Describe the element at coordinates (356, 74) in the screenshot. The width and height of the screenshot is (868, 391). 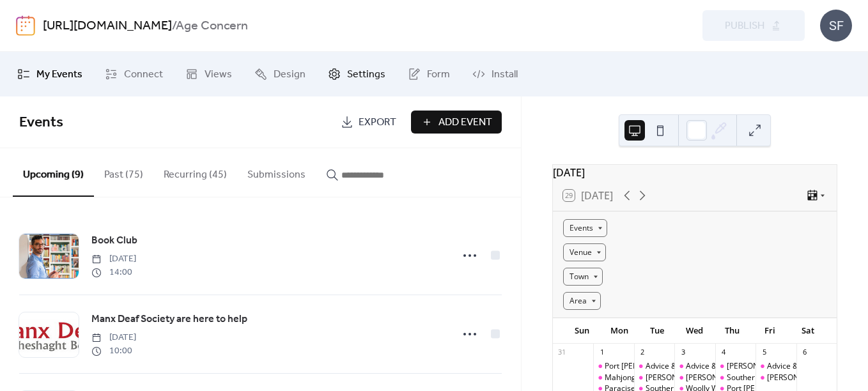
I see `a: Settings` at that location.